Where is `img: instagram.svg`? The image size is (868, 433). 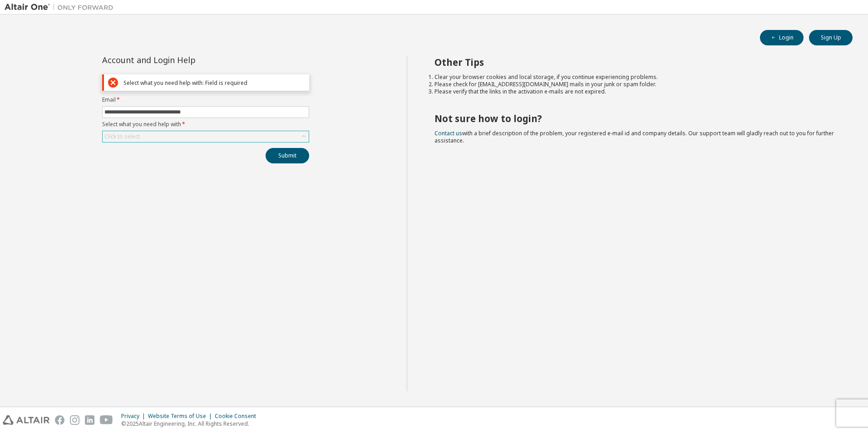 img: instagram.svg is located at coordinates (75, 420).